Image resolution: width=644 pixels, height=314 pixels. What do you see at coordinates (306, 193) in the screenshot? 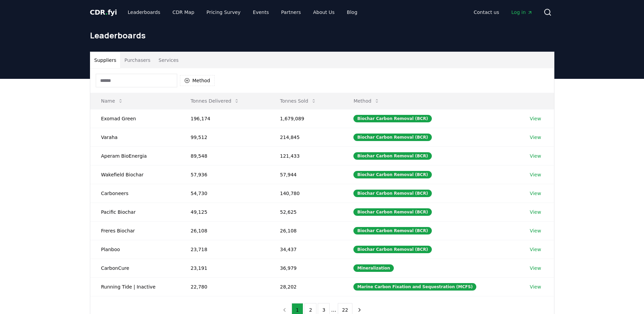
I see `td: 140,780` at bounding box center [306, 193].